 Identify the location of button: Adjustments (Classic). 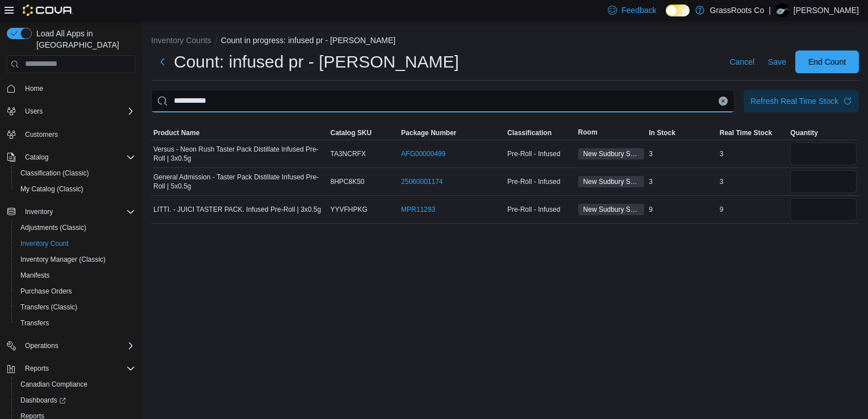
(76, 228).